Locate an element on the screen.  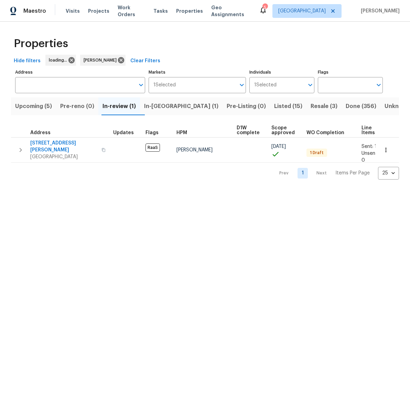
span: D1W complete is located at coordinates (248, 130).